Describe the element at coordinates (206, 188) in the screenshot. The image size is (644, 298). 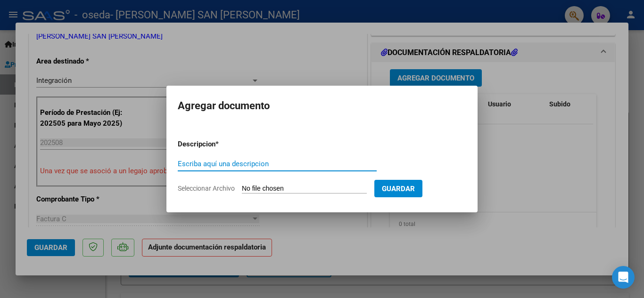
I see `span: Seleccionar Archivo` at that location.